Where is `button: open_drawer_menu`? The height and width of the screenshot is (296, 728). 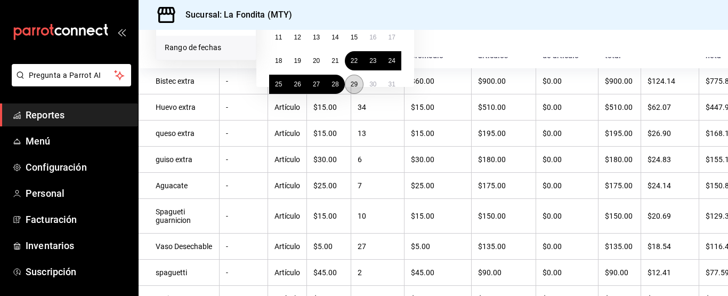 button: open_drawer_menu is located at coordinates (122, 32).